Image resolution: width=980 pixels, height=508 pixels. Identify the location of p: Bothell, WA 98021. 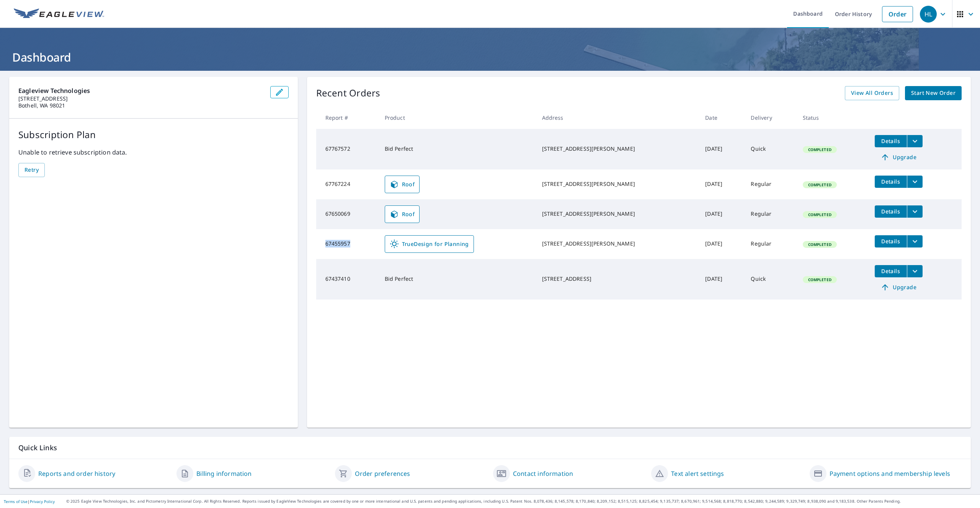
(142, 106).